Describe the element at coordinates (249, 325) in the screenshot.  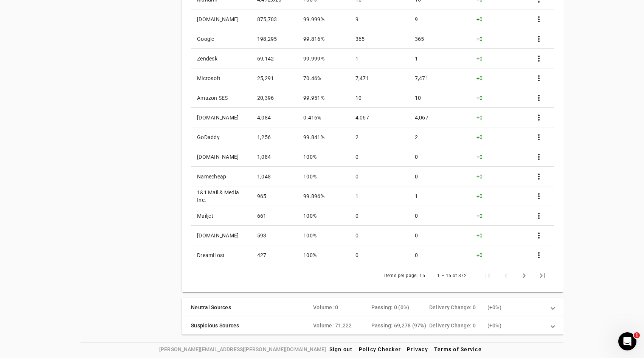
I see `mat-panel-title: Suspicious Sources` at that location.